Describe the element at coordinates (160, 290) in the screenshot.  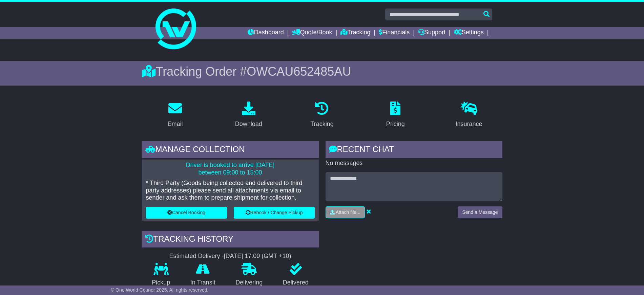
I see `span: © One World Courier 2025. All rights reserved.` at that location.